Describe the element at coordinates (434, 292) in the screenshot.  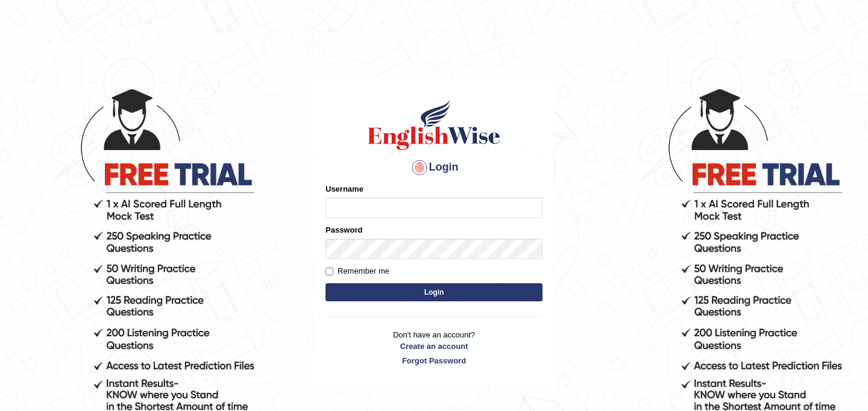
I see `button: Login` at that location.